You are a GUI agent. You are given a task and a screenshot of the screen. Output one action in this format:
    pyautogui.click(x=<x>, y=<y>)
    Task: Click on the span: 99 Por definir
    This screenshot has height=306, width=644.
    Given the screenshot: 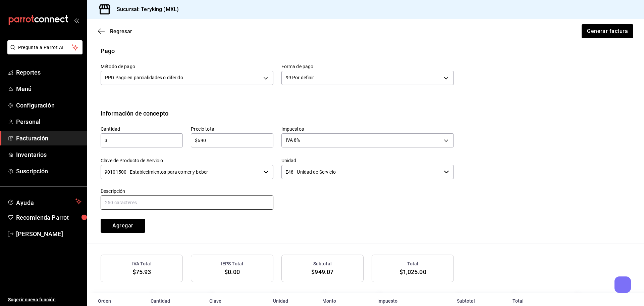 What is the action you would take?
    pyautogui.click(x=300, y=78)
    